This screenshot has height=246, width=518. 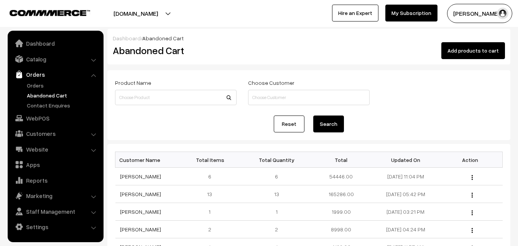 I want to click on input: Choose Product, so click(x=175, y=97).